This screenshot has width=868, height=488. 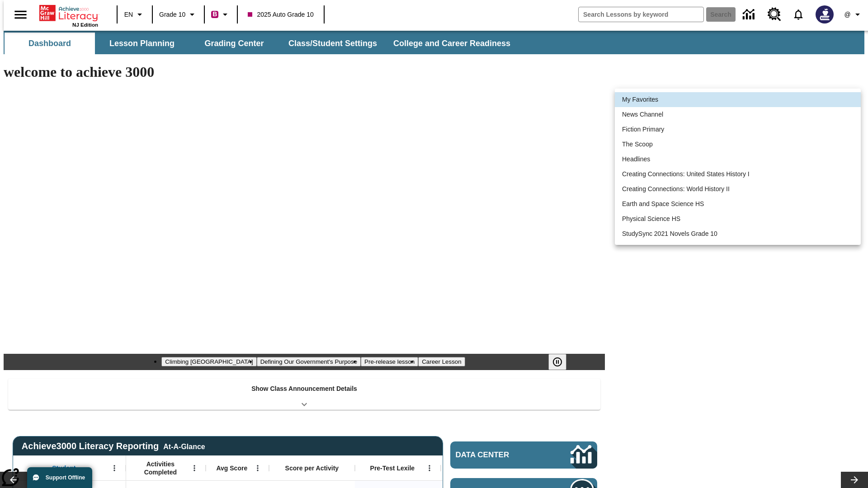 I want to click on li: Earth and Space Science HS, so click(x=738, y=204).